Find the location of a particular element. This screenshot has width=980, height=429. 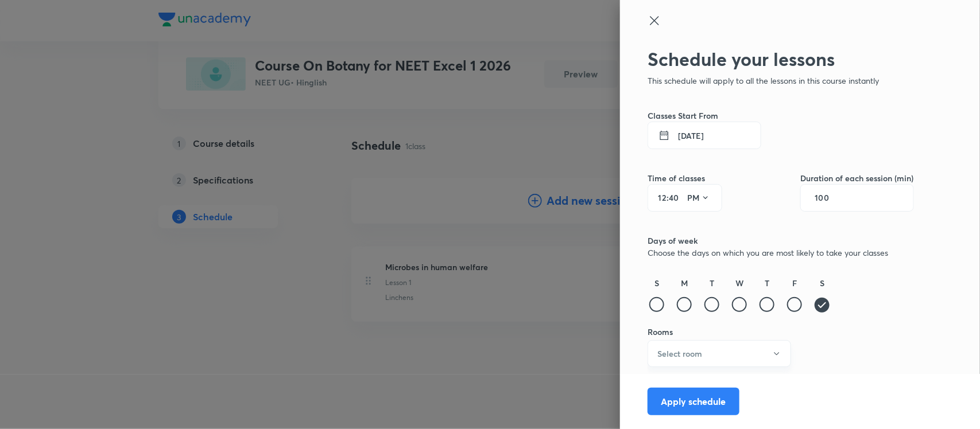

h6: Time of classes is located at coordinates (685, 178).